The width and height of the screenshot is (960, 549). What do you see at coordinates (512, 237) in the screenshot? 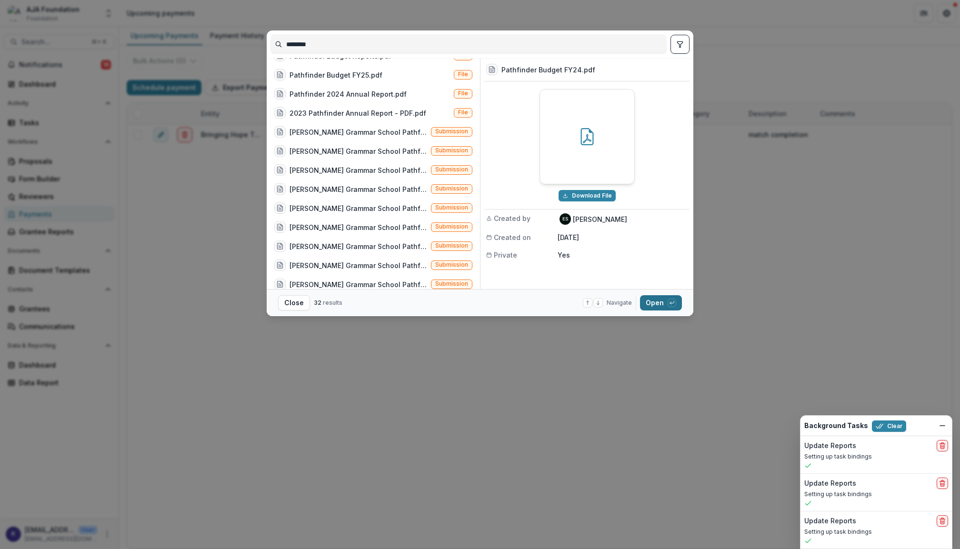
I see `span: Created on` at bounding box center [512, 237].